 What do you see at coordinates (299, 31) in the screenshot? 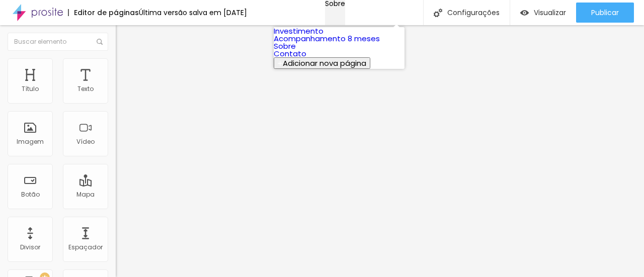
I see `a: Investimento` at bounding box center [299, 31].